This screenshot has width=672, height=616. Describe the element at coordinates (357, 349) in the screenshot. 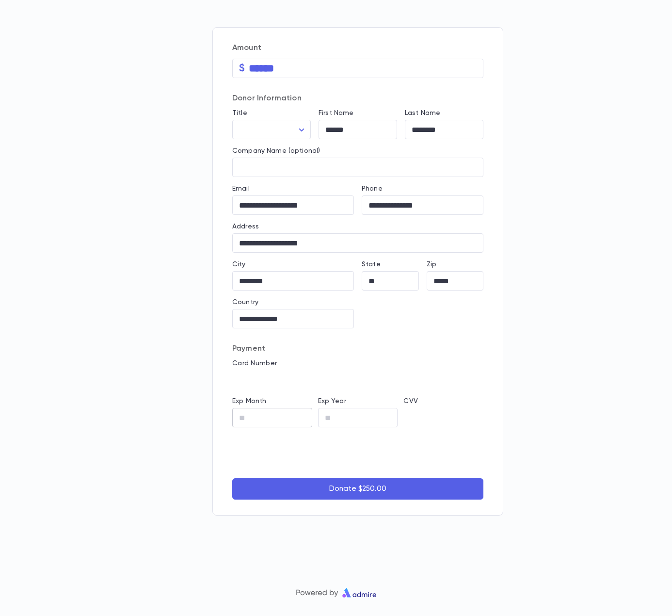

I see `p: Payment` at that location.